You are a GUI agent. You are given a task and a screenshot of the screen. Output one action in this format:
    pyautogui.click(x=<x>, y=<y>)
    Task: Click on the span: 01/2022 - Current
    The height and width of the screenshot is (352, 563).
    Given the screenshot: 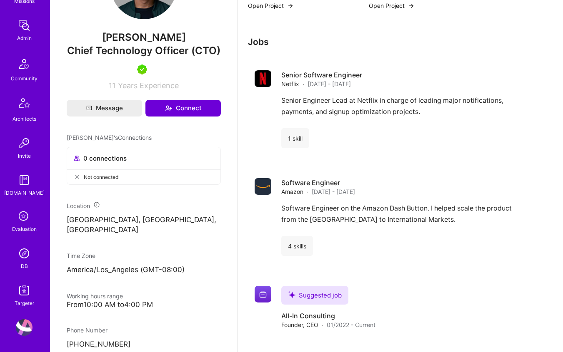 What is the action you would take?
    pyautogui.click(x=351, y=325)
    